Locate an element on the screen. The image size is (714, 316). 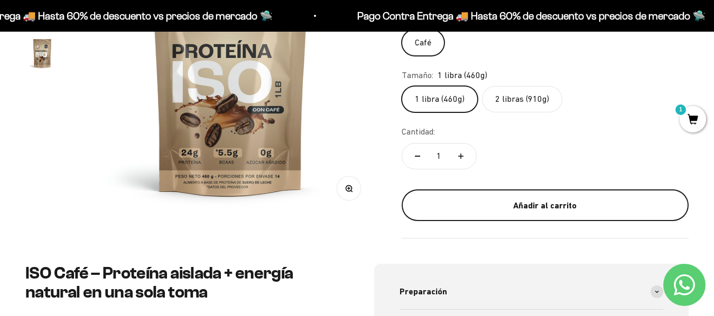
span: 1 libra (460g) is located at coordinates (462, 76).